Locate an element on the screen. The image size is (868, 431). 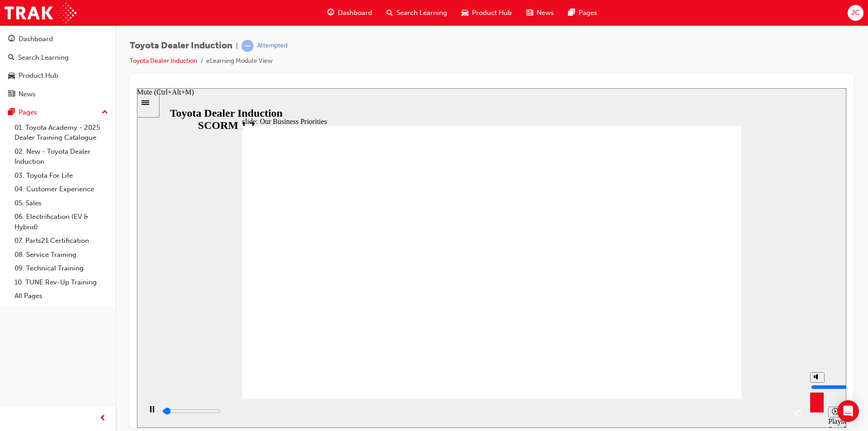
a: car-iconProduct Hub is located at coordinates (487, 12).